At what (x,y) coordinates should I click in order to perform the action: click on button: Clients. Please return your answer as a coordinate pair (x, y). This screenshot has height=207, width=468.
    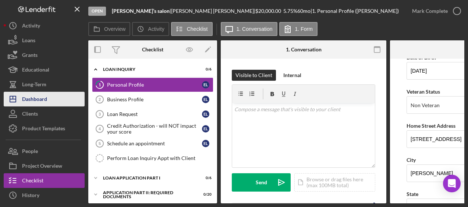
    Looking at the image, I should click on (44, 114).